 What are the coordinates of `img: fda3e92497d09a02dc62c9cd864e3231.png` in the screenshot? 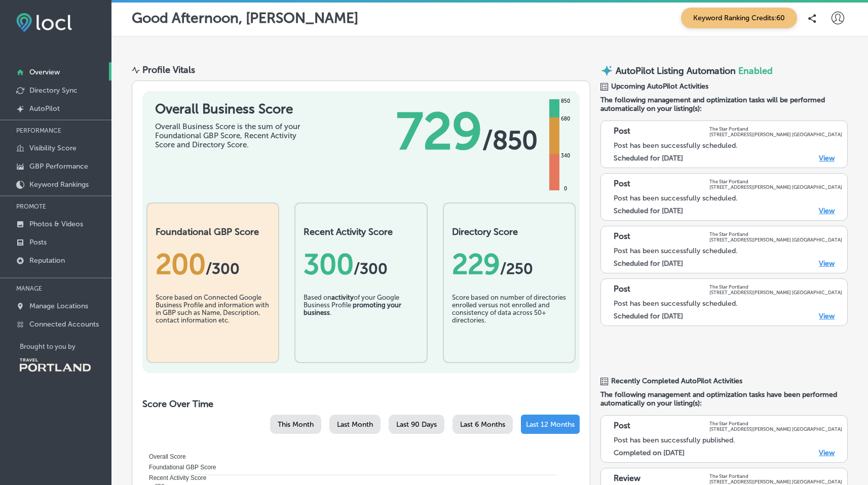 It's located at (44, 22).